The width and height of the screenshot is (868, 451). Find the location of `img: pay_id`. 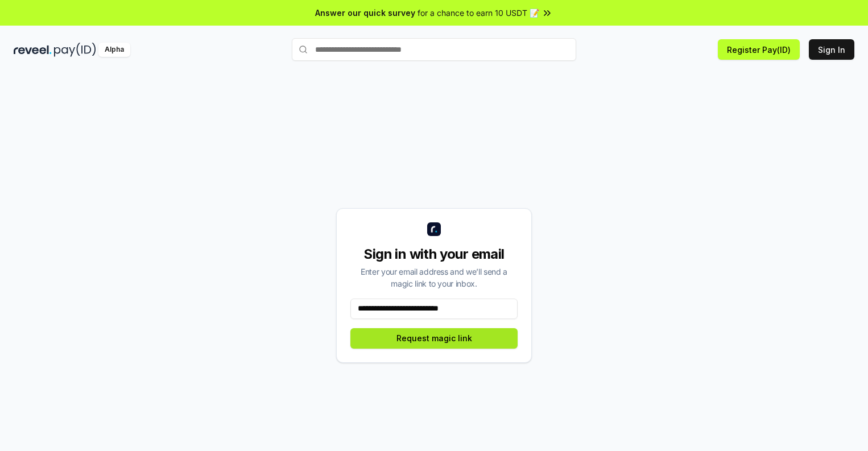

img: pay_id is located at coordinates (75, 49).